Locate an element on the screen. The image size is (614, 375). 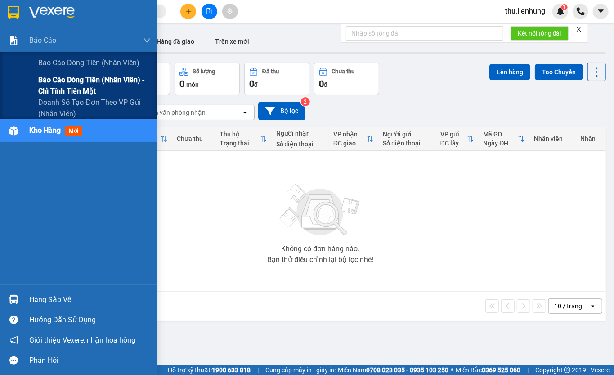
span: file-add is located at coordinates (209, 11).